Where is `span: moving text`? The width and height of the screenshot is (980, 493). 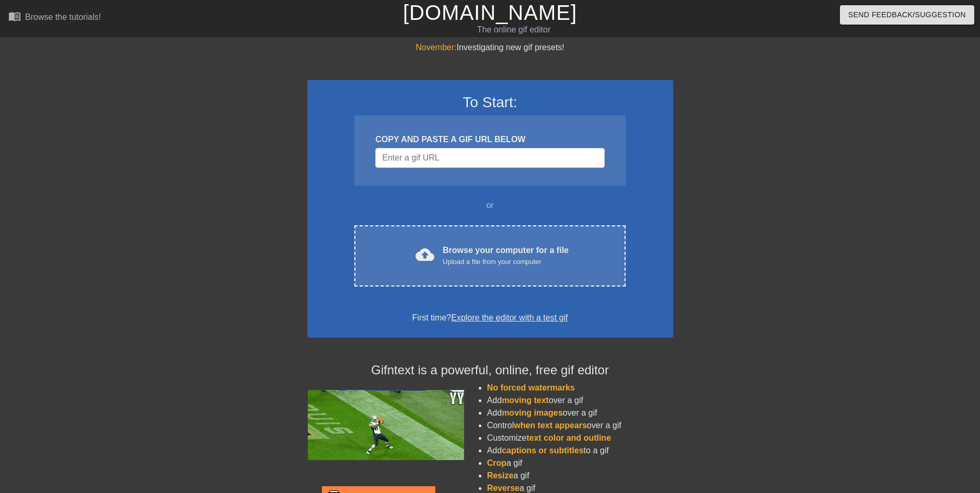
span: moving text is located at coordinates (525, 400).